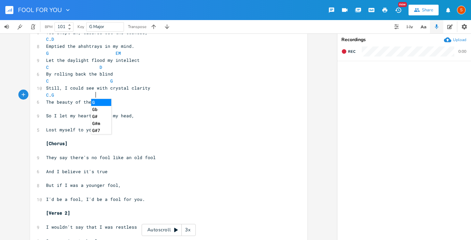 This screenshot has width=471, height=240. Describe the element at coordinates (90, 116) in the screenshot. I see `span: So I let my heart outrun my head,` at that location.